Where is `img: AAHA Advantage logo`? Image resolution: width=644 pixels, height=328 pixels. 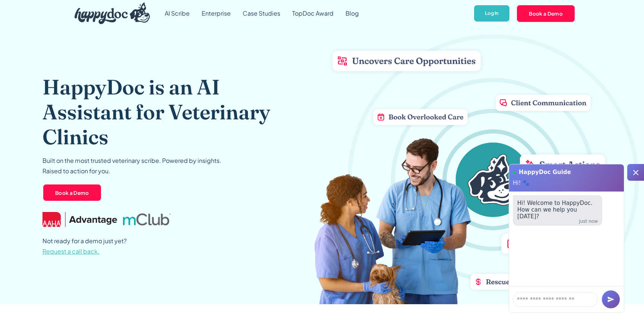 img: AAHA Advantage logo is located at coordinates (80, 220).